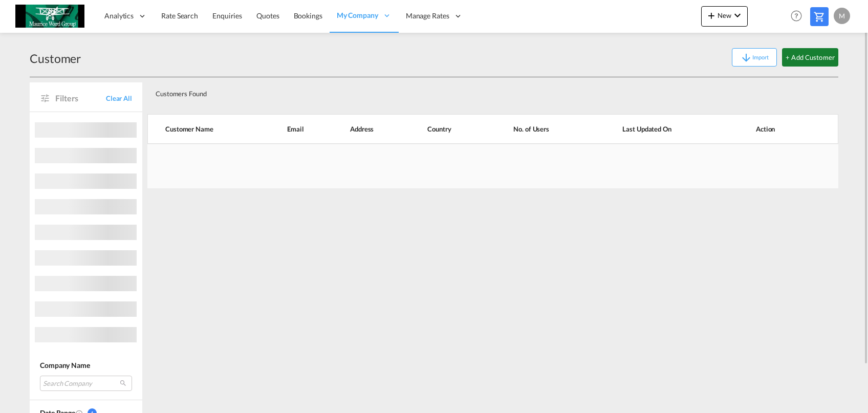 The height and width of the screenshot is (413, 868). What do you see at coordinates (737, 16) in the screenshot?
I see `md-icon: icon-chevron-down` at bounding box center [737, 16].